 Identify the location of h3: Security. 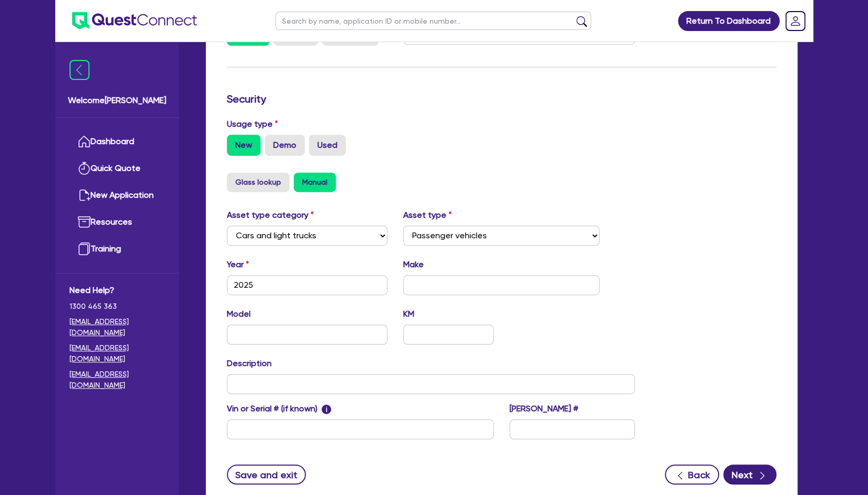
(501, 99).